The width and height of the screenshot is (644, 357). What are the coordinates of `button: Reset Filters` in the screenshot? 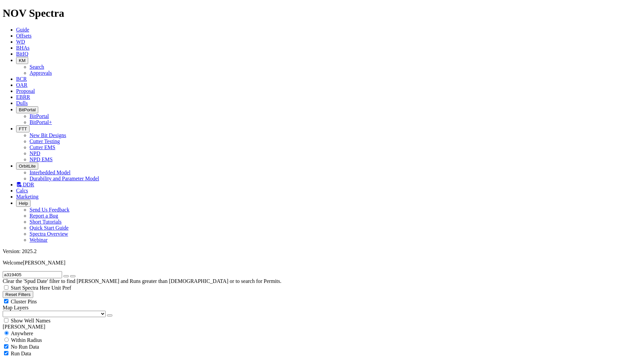 It's located at (18, 294).